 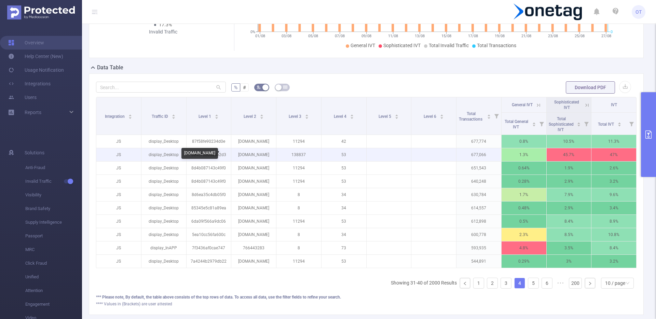 I want to click on a: Help Center (New), so click(x=36, y=56).